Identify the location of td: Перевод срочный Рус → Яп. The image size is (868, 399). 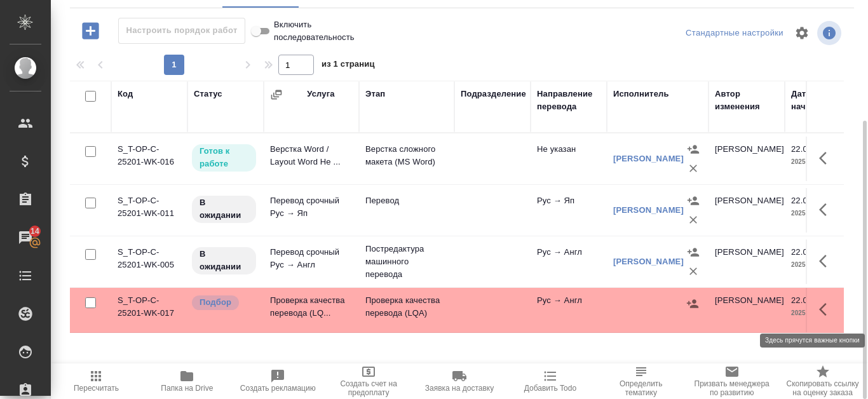
(311, 210).